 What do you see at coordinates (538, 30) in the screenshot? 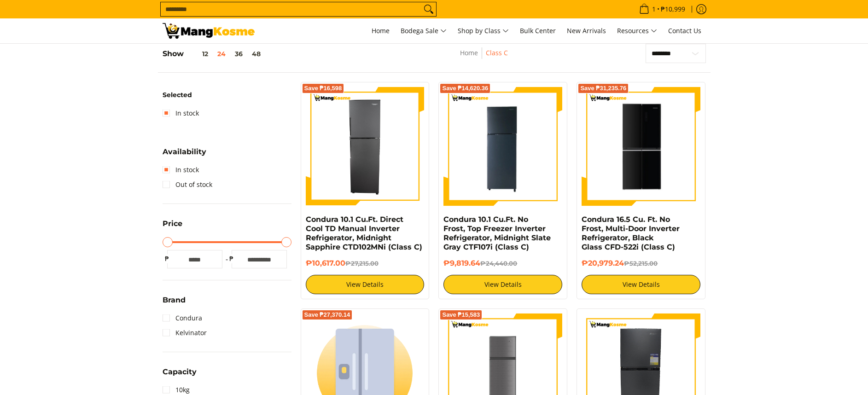
I see `span: Bulk Center` at bounding box center [538, 30].